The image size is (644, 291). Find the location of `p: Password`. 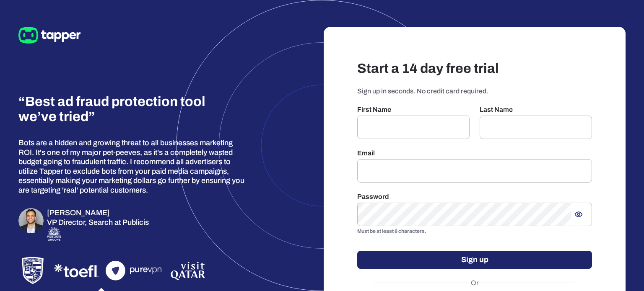

p: Password is located at coordinates (475, 197).